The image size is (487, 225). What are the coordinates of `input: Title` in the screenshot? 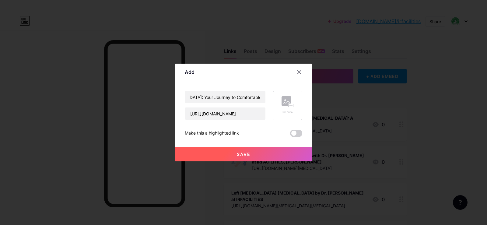 It's located at (225, 97).